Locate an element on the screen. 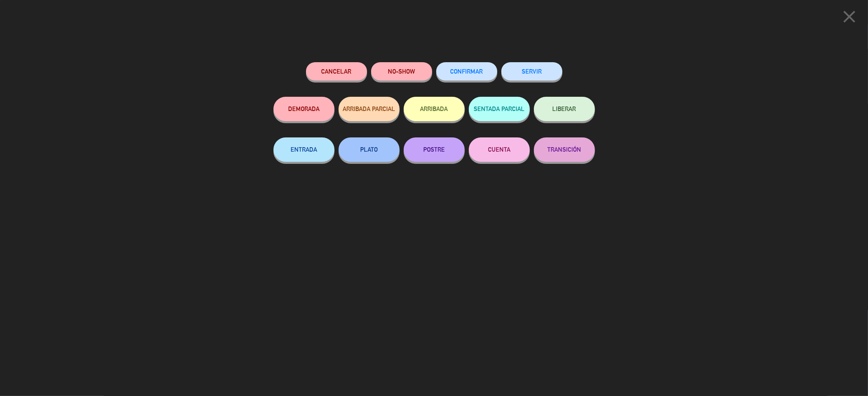  button: ARRIBADA is located at coordinates (434, 109).